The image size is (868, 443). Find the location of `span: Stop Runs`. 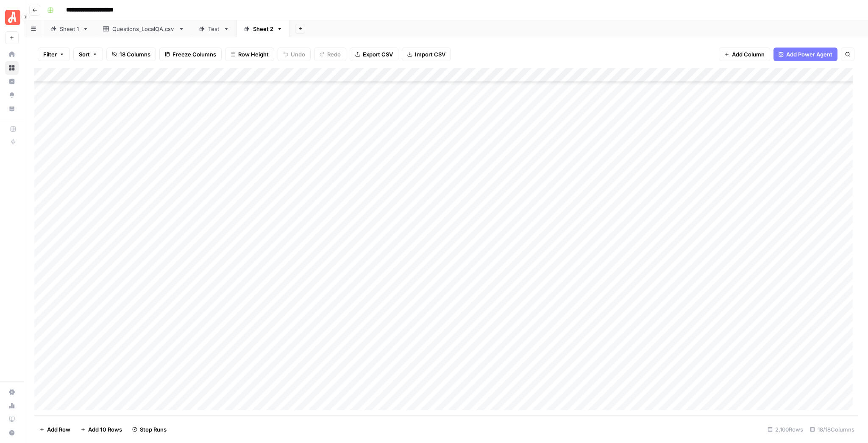

span: Stop Runs is located at coordinates (153, 429).